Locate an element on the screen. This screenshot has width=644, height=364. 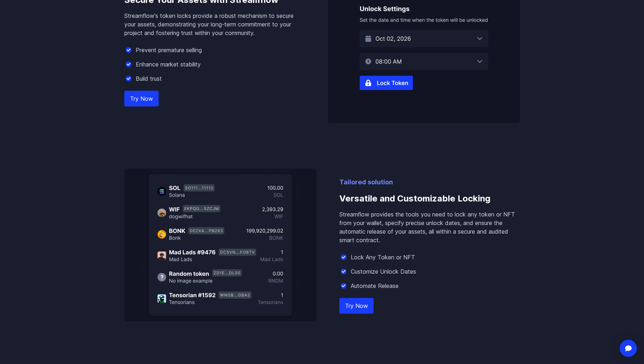
p: Prevent premature selling is located at coordinates (169, 50).